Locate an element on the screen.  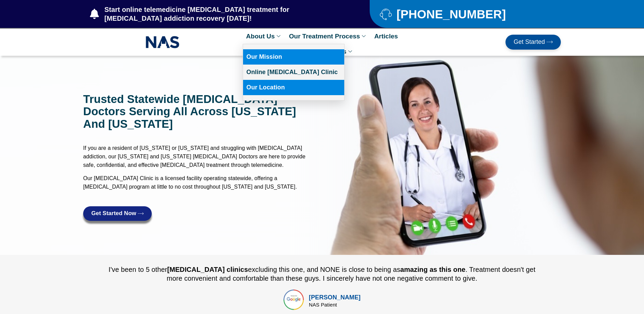
b: amazing as this one is located at coordinates (433, 269).